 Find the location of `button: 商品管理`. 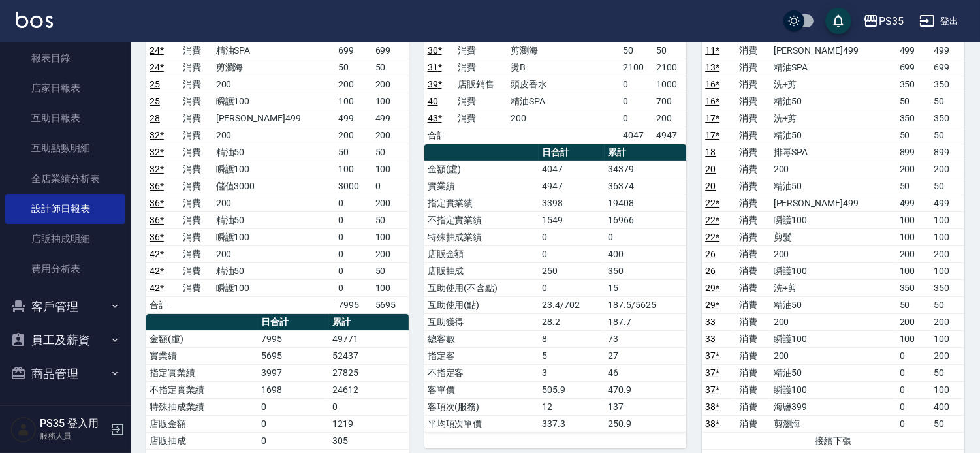

button: 商品管理 is located at coordinates (65, 374).